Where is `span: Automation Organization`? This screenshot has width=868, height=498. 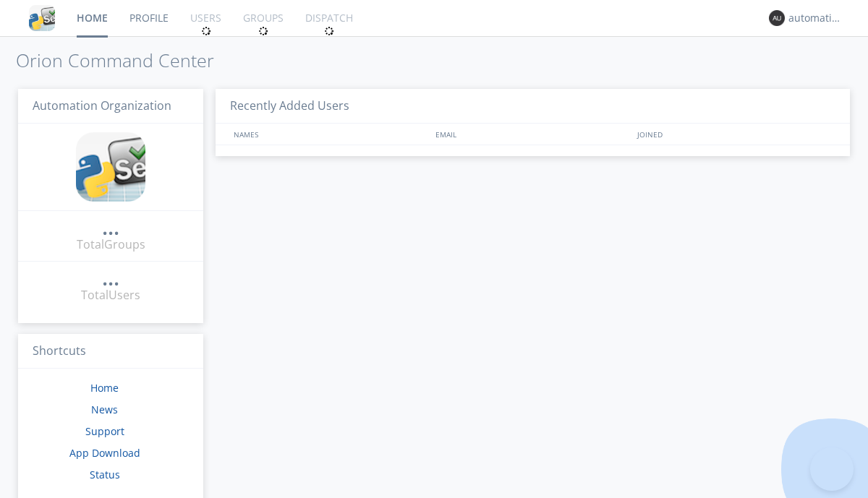
span: Automation Organization is located at coordinates (102, 105).